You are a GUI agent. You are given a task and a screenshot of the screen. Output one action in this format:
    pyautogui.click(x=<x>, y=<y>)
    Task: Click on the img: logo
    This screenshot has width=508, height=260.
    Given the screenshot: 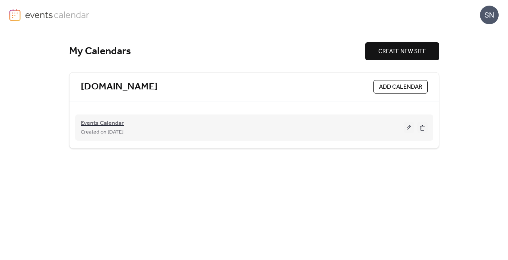 What is the action you would take?
    pyautogui.click(x=15, y=15)
    